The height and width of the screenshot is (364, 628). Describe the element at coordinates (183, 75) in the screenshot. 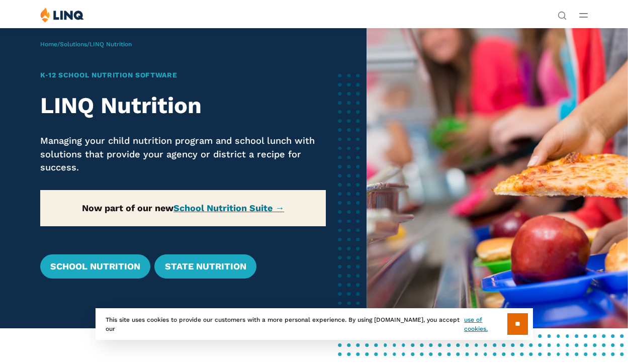

I see `h1: K‑12 School Nutrition Software` at that location.